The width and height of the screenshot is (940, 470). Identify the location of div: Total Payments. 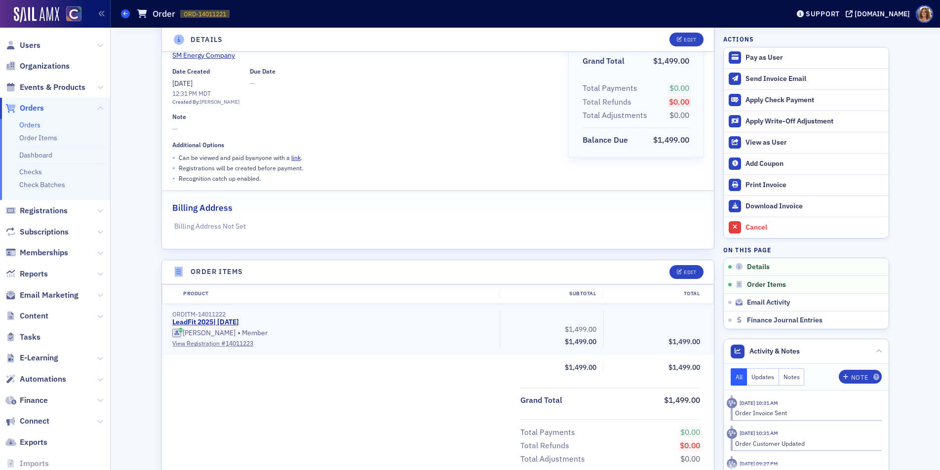
(610, 88).